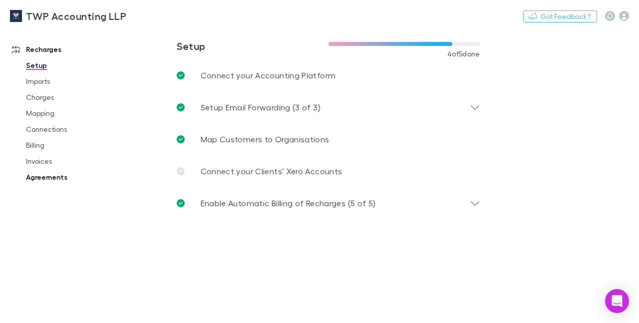 The image size is (639, 323). What do you see at coordinates (260, 107) in the screenshot?
I see `p: Setup Email Forwarding (3 of 3)` at bounding box center [260, 107].